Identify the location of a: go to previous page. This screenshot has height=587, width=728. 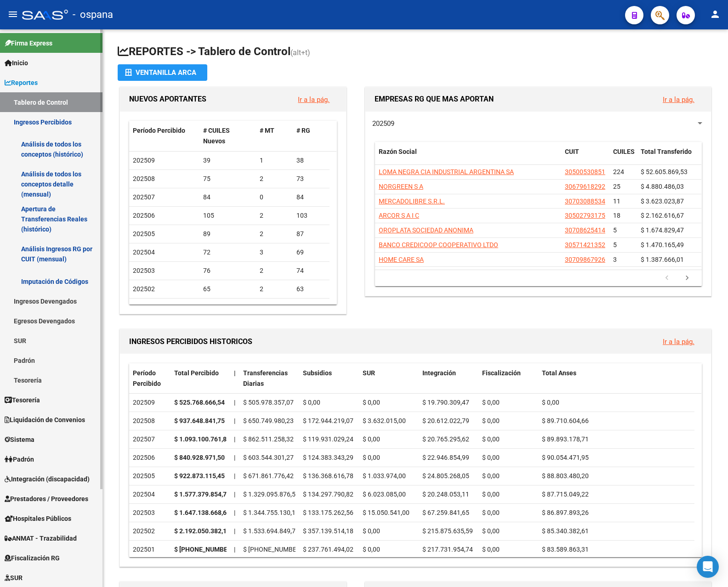
(667, 279).